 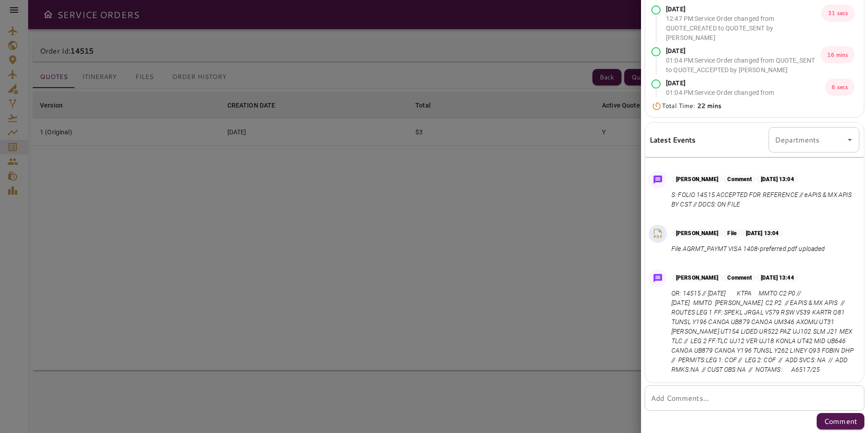 What do you see at coordinates (710, 106) in the screenshot?
I see `b: 22 mins` at bounding box center [710, 106].